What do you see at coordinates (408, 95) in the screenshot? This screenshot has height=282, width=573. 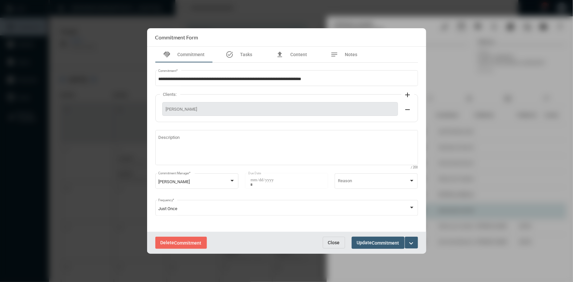 I see `mat-icon: add` at bounding box center [408, 95].